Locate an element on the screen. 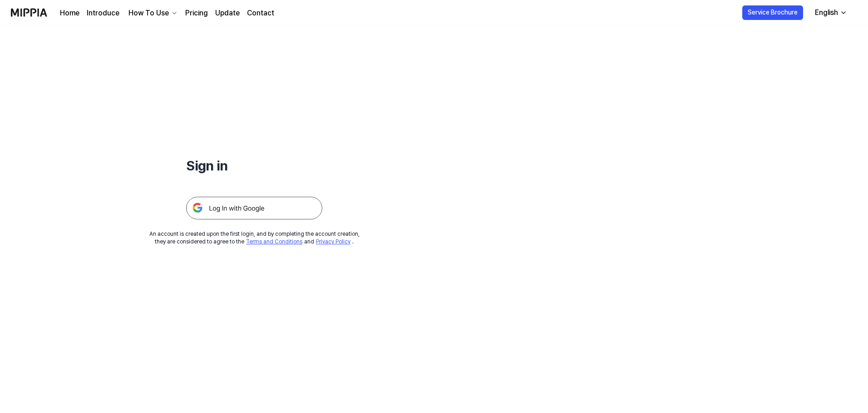 The height and width of the screenshot is (413, 868). a: Contact is located at coordinates (261, 13).